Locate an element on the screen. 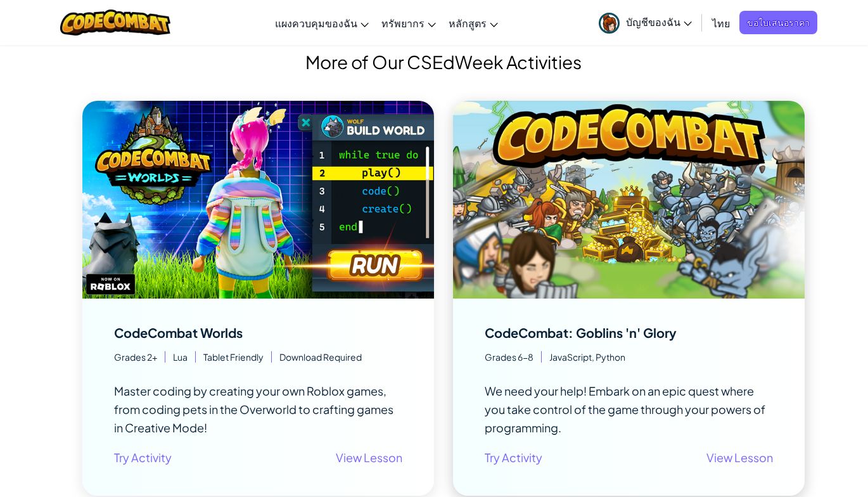 This screenshot has height=497, width=868. span: Grades 6-8 is located at coordinates (514, 357).